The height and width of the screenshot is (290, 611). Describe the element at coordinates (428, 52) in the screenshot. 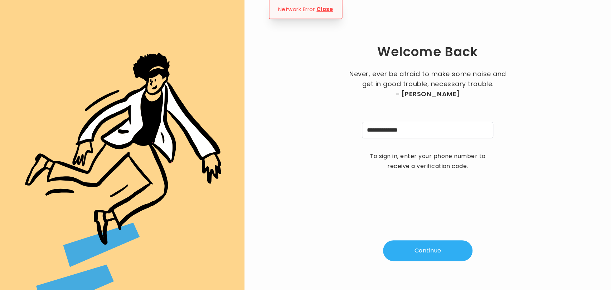

I see `h1: Welcome Back` at that location.